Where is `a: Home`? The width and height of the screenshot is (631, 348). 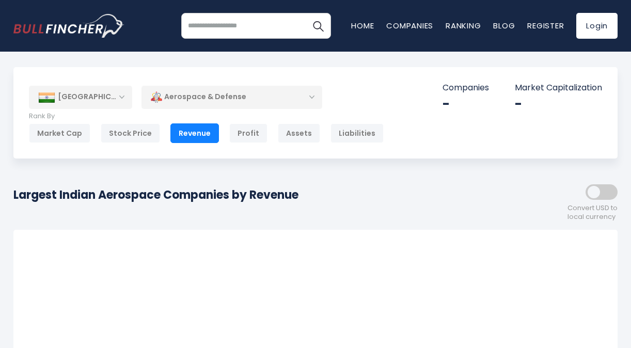
a: Home is located at coordinates (362, 25).